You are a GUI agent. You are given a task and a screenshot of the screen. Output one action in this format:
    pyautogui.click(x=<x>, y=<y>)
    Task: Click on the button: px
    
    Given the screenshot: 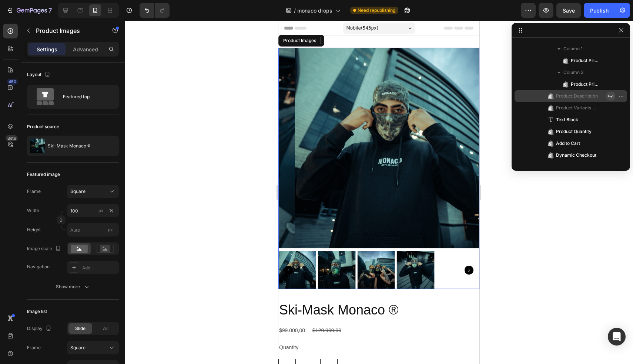 What is the action you would take?
    pyautogui.click(x=111, y=211)
    